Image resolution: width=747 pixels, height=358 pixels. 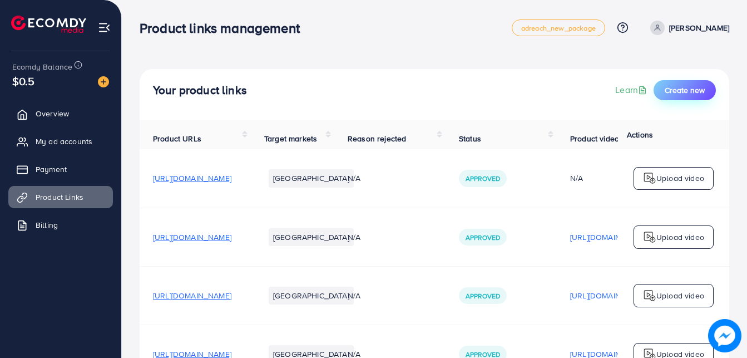 What do you see at coordinates (684, 90) in the screenshot?
I see `span: Create new` at bounding box center [684, 90].